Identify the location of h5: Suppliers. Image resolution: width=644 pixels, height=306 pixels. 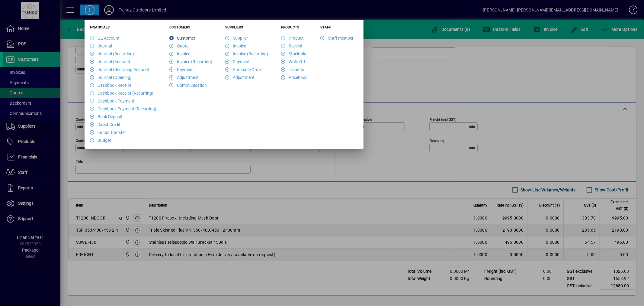
(247, 28).